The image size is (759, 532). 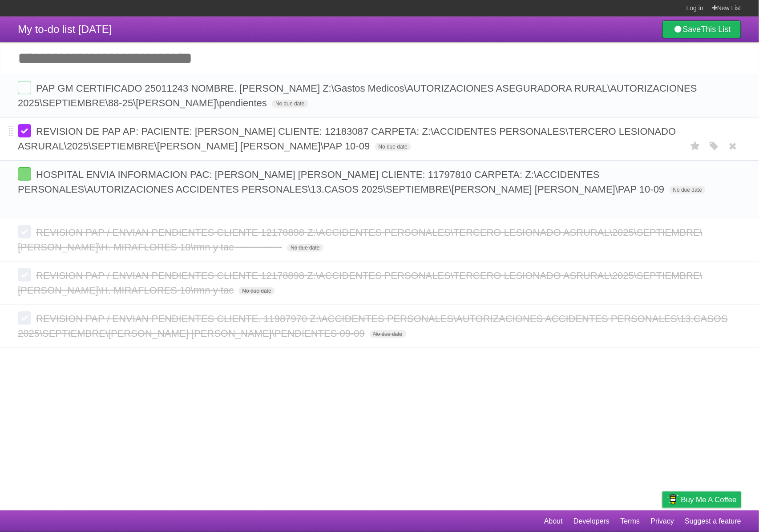 What do you see at coordinates (701, 500) in the screenshot?
I see `a: Buy me a coffee` at bounding box center [701, 500].